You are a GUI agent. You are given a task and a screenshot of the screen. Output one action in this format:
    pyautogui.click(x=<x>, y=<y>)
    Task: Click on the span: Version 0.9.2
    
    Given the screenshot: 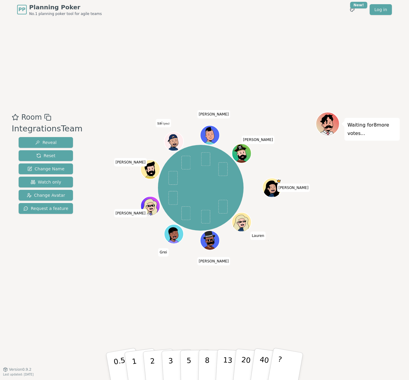 What is the action you would take?
    pyautogui.click(x=20, y=370)
    